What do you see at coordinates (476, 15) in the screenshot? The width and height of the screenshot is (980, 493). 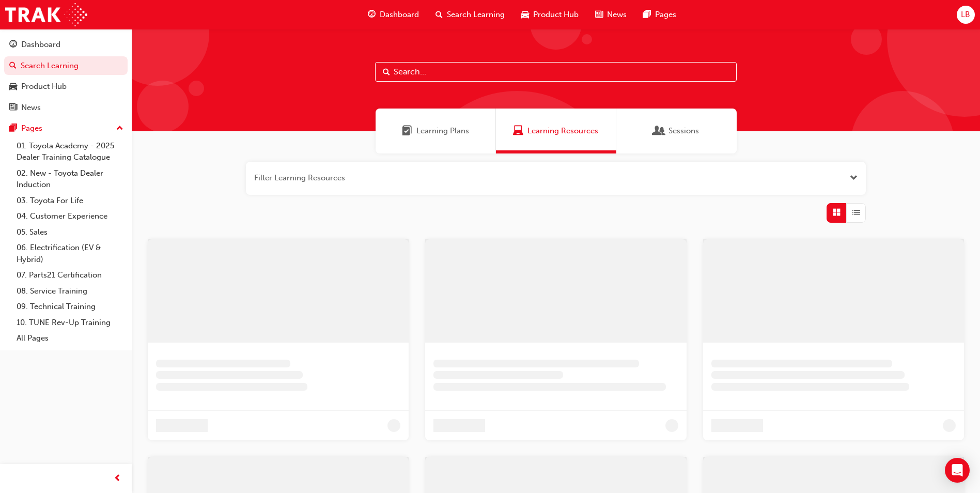 I see `span: Search Learning` at bounding box center [476, 15].